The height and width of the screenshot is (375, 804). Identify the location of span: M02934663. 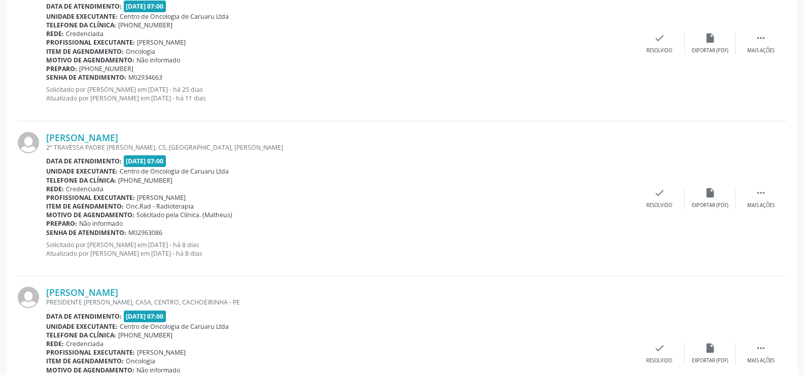
(145, 77).